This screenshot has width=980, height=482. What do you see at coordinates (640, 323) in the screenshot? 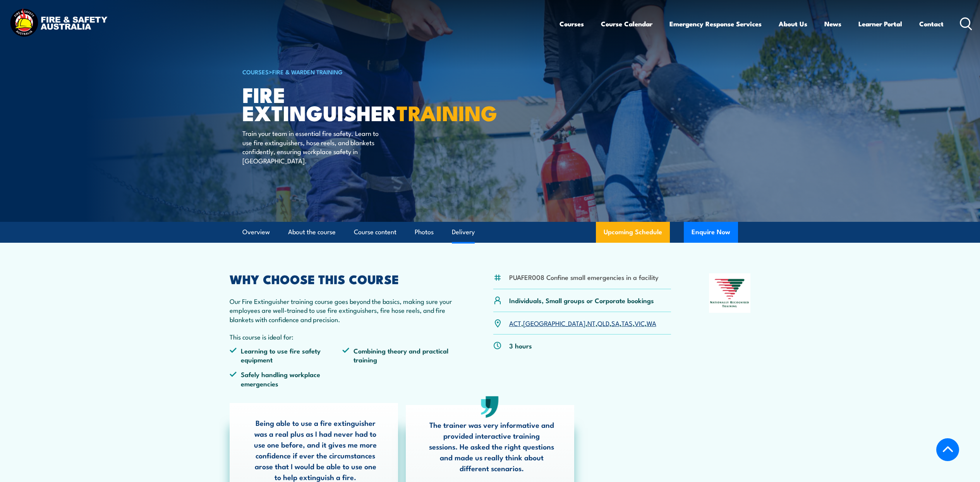
I see `a: VIC` at bounding box center [640, 323].